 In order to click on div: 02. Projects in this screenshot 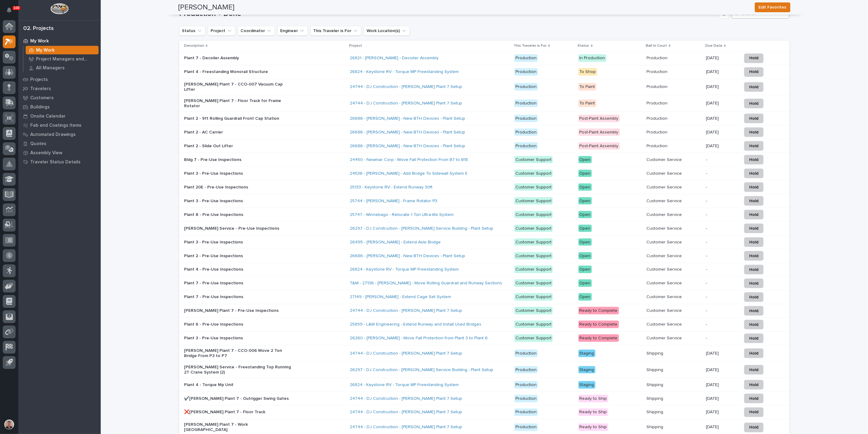, I will do `click(39, 29)`.